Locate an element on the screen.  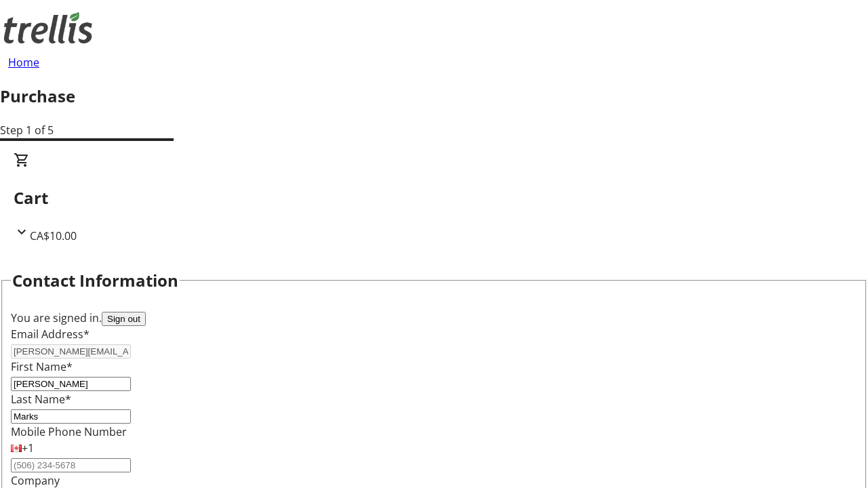
h2: Contact Information is located at coordinates (95, 281).